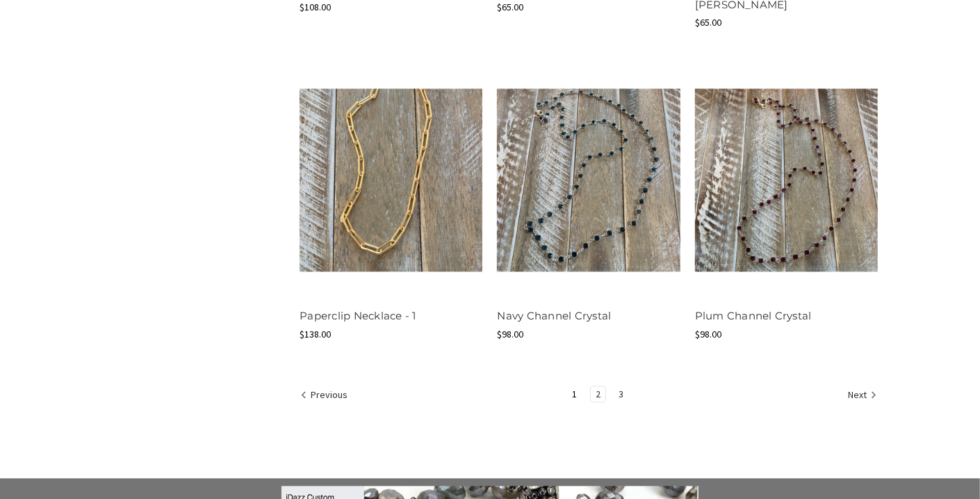 The height and width of the screenshot is (499, 980). Describe the element at coordinates (589, 395) in the screenshot. I see `nav: pagination` at that location.